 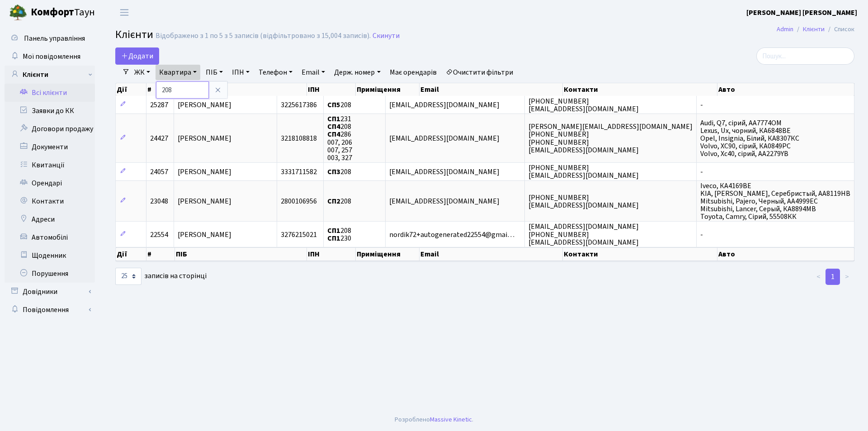 What do you see at coordinates (52, 56) in the screenshot?
I see `span: Мої повідомлення` at bounding box center [52, 56].